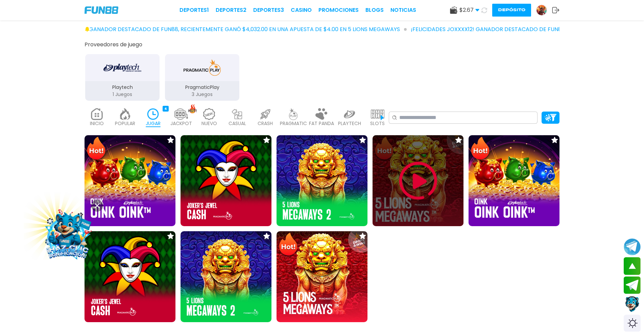 The image size is (644, 335). Describe the element at coordinates (97, 114) in the screenshot. I see `img: home_light.webp` at that location.